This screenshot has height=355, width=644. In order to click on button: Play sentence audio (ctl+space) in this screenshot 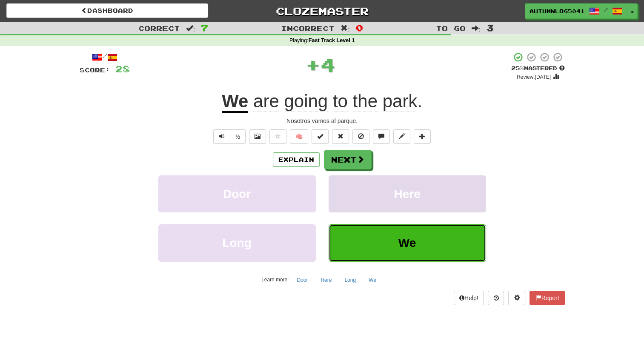, I will do `click(222, 137)`.